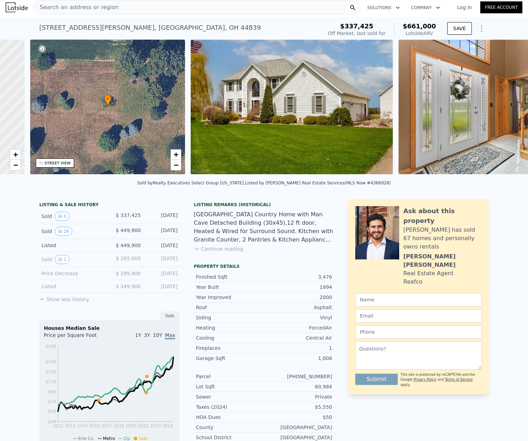 Image resolution: width=528 pixels, height=441 pixels. What do you see at coordinates (126, 439) in the screenshot?
I see `span: Zip` at bounding box center [126, 439].